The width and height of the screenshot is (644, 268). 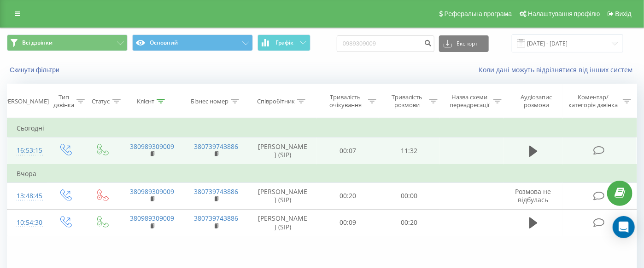 I want to click on div: Тривалість очікування, so click(x=345, y=101).